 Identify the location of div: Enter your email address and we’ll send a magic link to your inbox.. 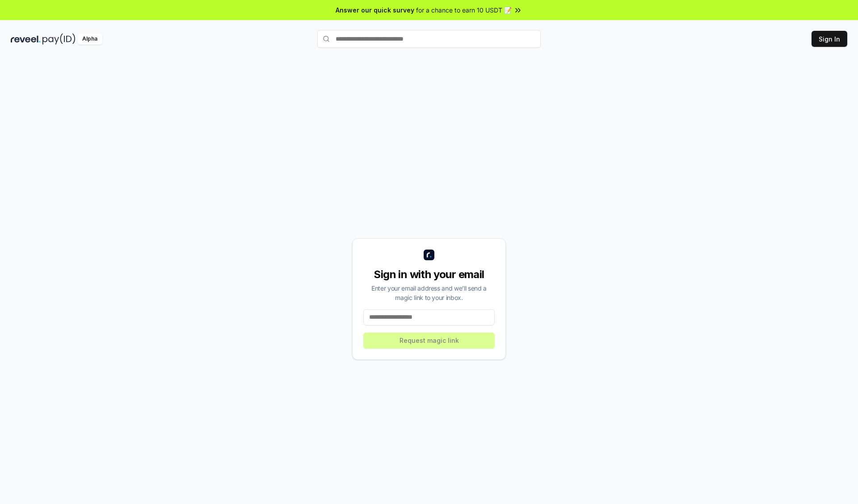
(429, 293).